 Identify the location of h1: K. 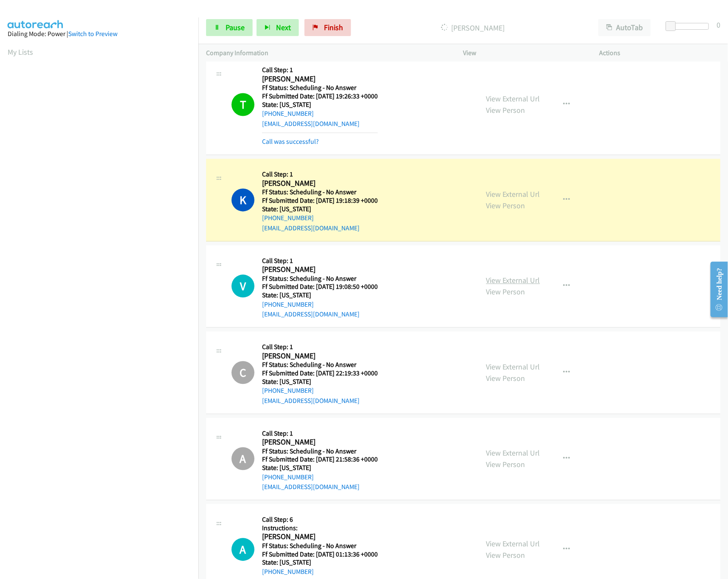
(243, 200).